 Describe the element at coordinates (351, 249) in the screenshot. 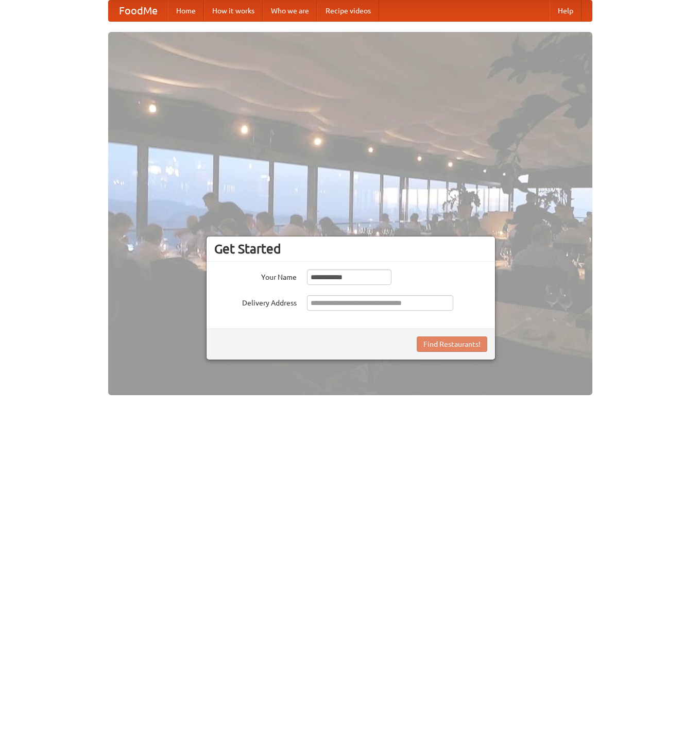

I see `h3: Get Started` at that location.